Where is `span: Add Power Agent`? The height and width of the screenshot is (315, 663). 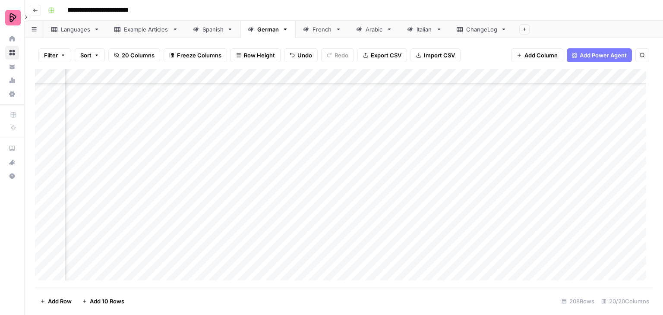
span: Add Power Agent is located at coordinates (603, 55).